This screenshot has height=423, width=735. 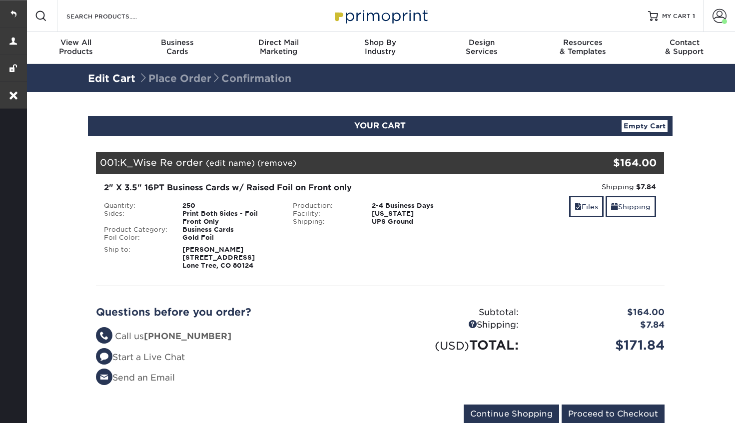 I want to click on span: Contact, so click(x=684, y=42).